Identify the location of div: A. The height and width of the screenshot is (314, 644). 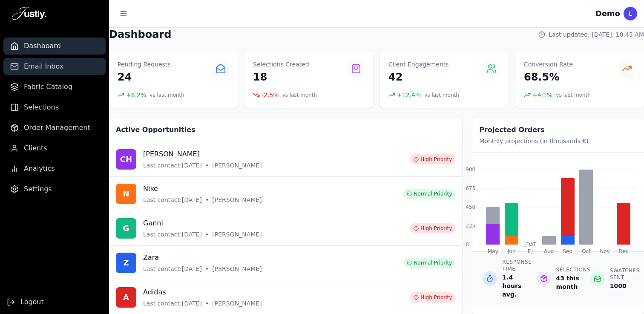
(126, 298).